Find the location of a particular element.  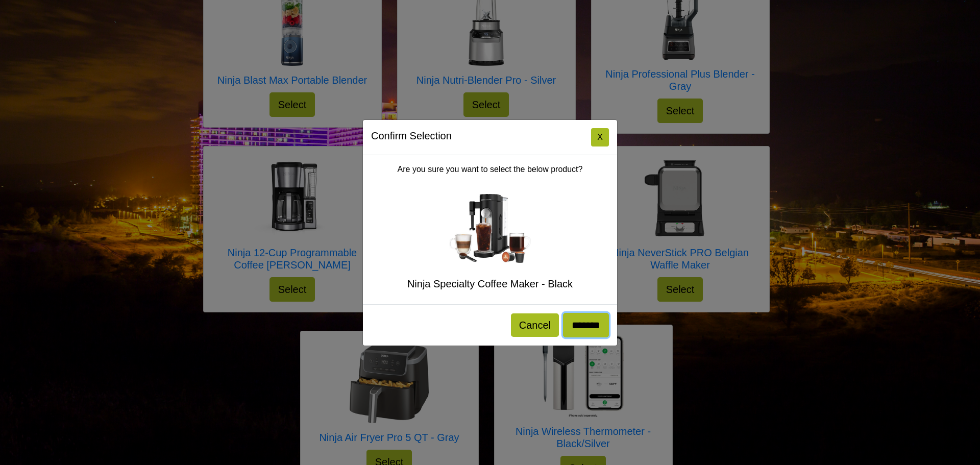

h5: Confirm Selection is located at coordinates (412, 136).